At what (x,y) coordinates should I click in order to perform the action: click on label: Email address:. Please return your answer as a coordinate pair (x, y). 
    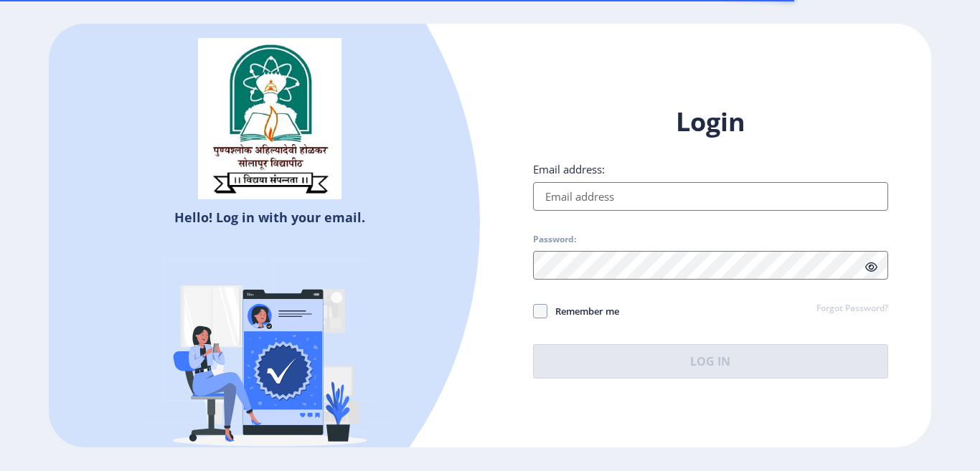
    Looking at the image, I should click on (569, 169).